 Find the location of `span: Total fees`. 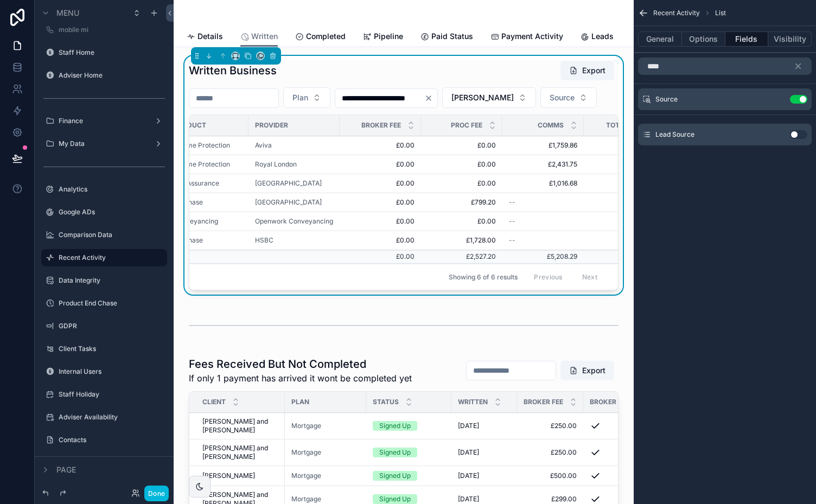

span: Total fees is located at coordinates (626, 125).